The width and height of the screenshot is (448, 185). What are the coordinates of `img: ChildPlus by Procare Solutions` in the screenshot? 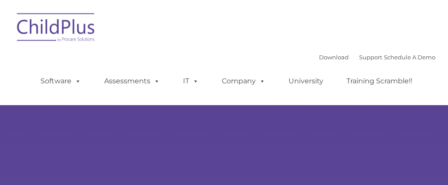 It's located at (56, 29).